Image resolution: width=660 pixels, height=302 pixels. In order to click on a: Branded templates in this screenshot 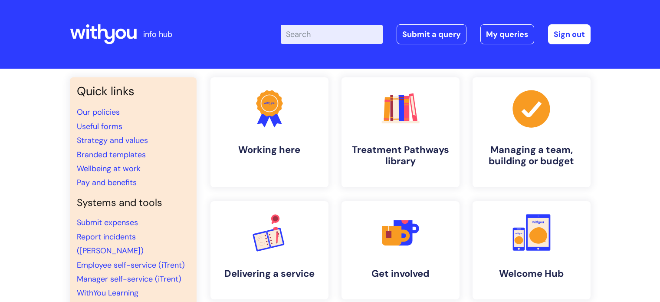, I will do `click(111, 155)`.